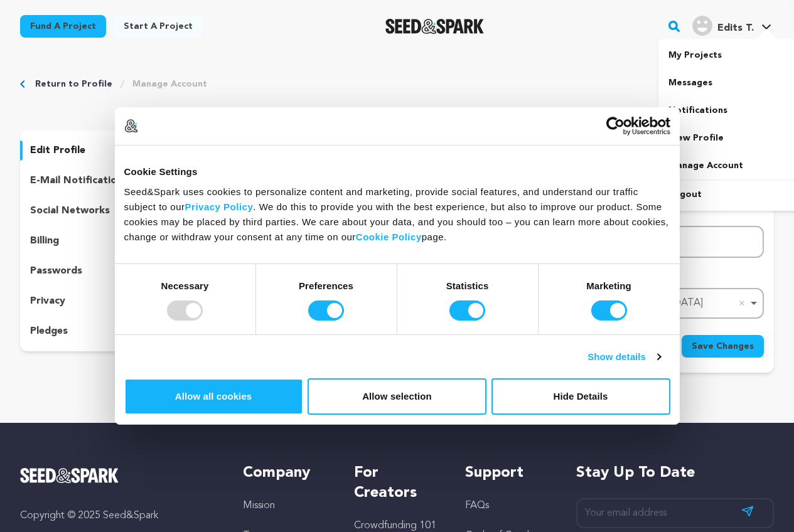  I want to click on a: FAQs, so click(477, 506).